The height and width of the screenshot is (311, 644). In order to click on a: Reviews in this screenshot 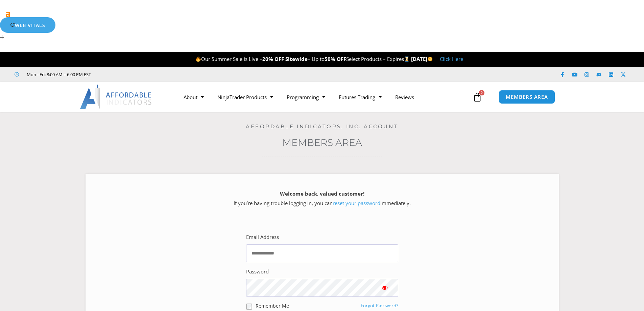, I will do `click(405, 97)`.